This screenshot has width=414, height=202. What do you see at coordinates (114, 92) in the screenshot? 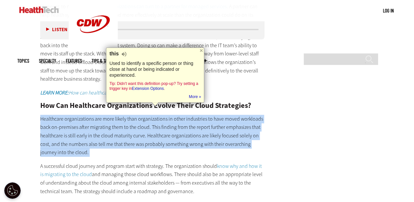
I see `a: LEARN MORE:How can healthcare use the cloud to its fullest potential?` at bounding box center [114, 92].